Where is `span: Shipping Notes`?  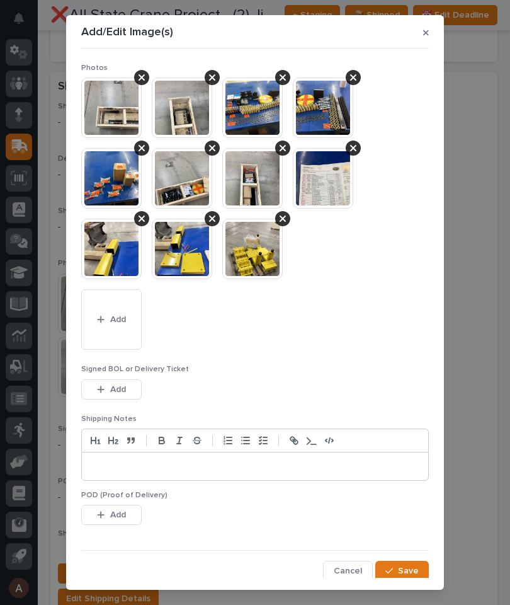 span: Shipping Notes is located at coordinates (109, 419).